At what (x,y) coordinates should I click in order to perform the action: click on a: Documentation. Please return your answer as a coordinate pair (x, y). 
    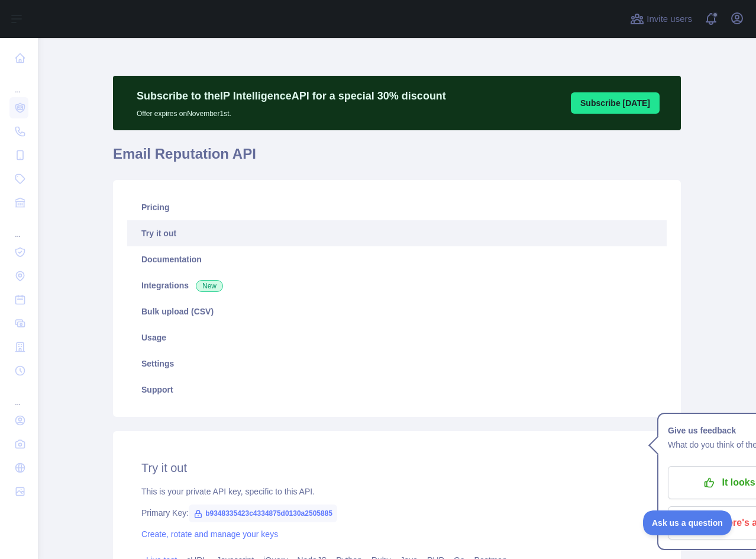
    Looking at the image, I should click on (397, 259).